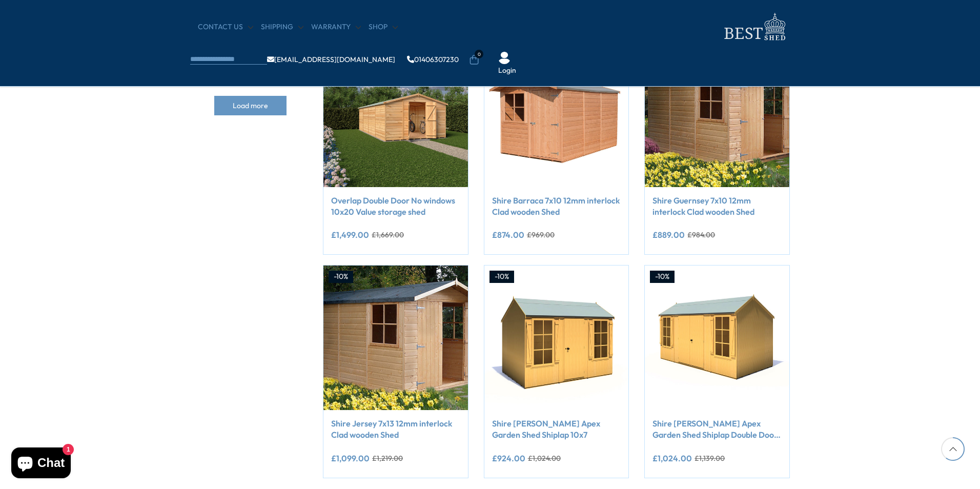 The width and height of the screenshot is (980, 489). What do you see at coordinates (395, 206) in the screenshot?
I see `a: Overlap Double Door No windows 10x20 Value storage shed` at bounding box center [395, 206].